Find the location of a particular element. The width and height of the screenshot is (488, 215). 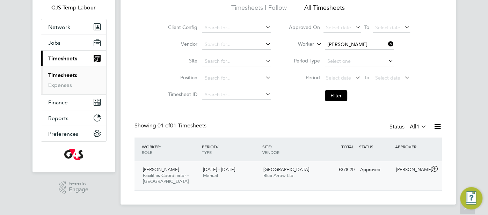

label: Vendor is located at coordinates (182, 44).